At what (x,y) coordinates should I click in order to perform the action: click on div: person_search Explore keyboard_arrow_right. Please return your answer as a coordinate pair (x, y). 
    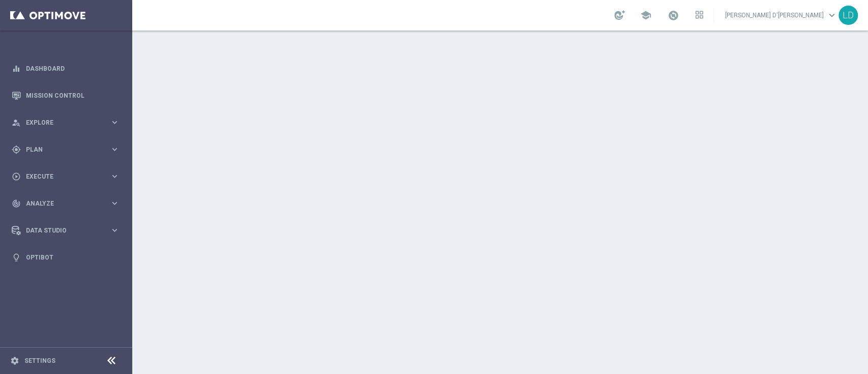
    Looking at the image, I should click on (65, 123).